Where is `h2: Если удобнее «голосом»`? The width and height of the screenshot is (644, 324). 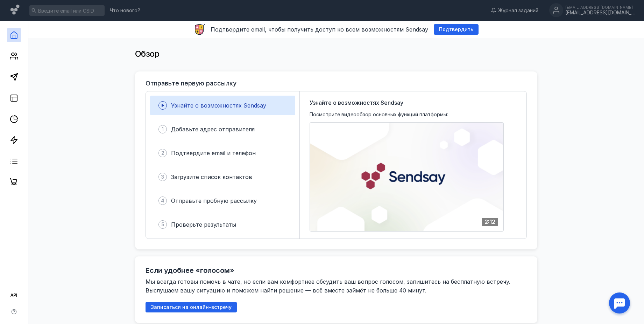
h2: Если удобнее «голосом» is located at coordinates (190, 270).